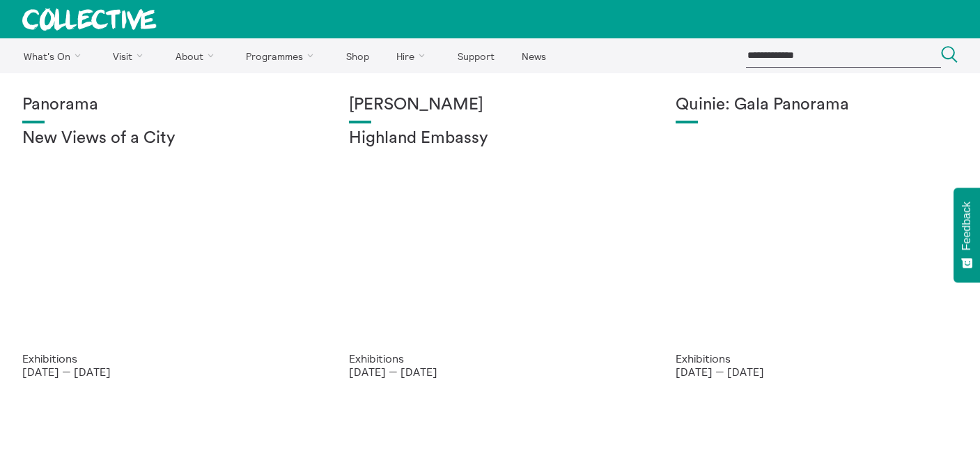 This screenshot has height=470, width=980. I want to click on button: Feedback - Show survey, so click(967, 235).